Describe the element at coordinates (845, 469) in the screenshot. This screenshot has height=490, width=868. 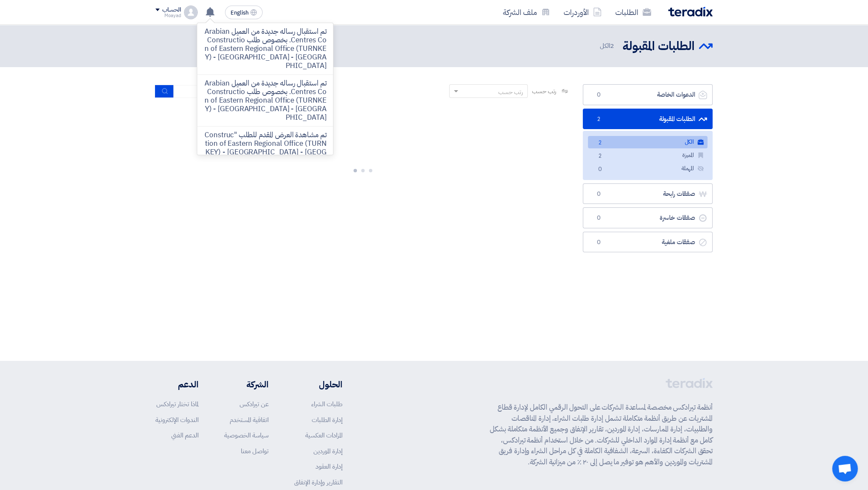
I see `div: Open chat` at that location.